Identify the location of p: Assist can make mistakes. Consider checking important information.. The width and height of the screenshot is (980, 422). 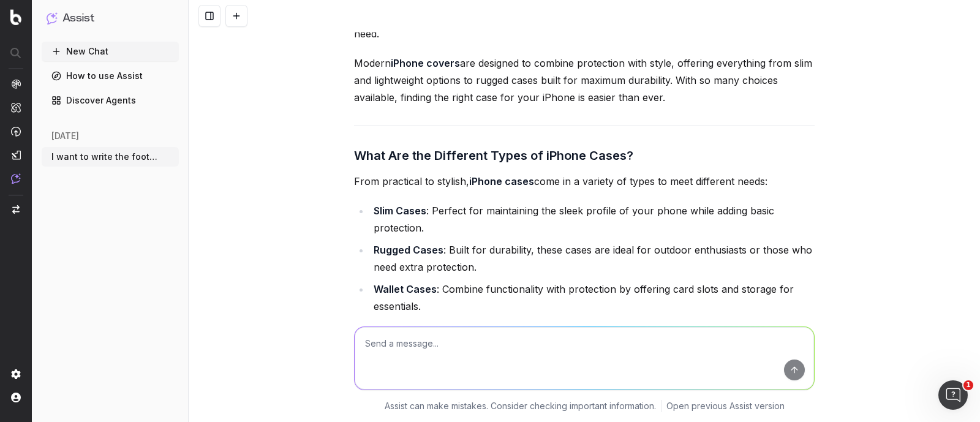
(520, 406).